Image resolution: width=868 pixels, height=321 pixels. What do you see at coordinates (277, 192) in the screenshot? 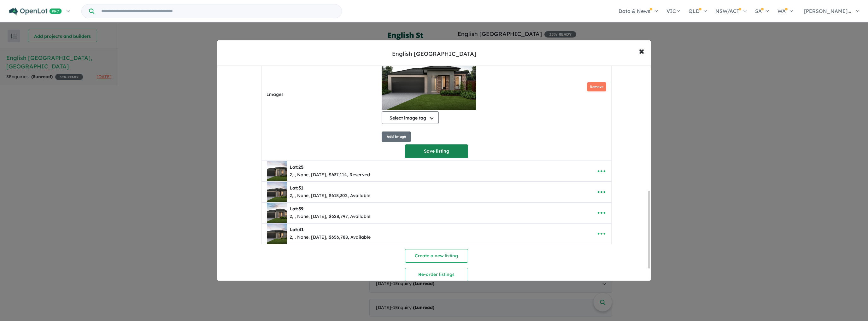
I see `img: English%20St%20%20-%20Morwell%20-%20Lot%2031___1747720594.webp` at bounding box center [277, 192].